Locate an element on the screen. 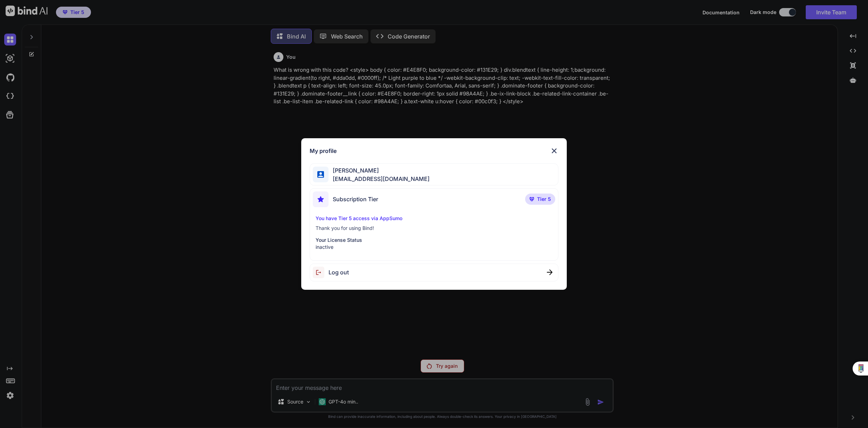  img: subscription is located at coordinates (320, 199).